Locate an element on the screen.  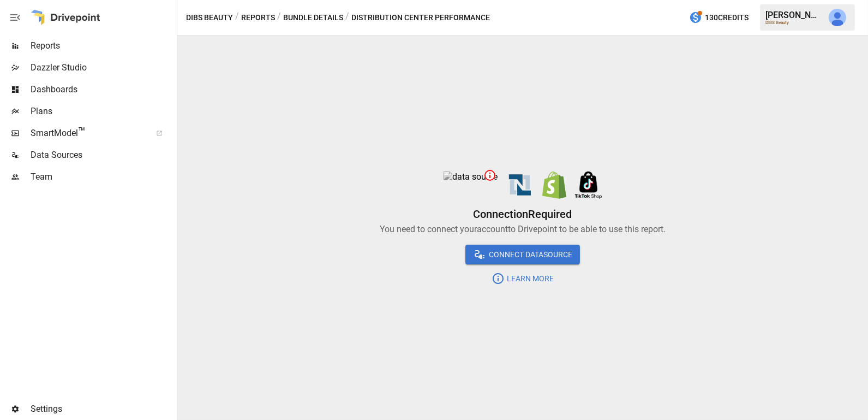
span: Data Sources is located at coordinates (103, 155).